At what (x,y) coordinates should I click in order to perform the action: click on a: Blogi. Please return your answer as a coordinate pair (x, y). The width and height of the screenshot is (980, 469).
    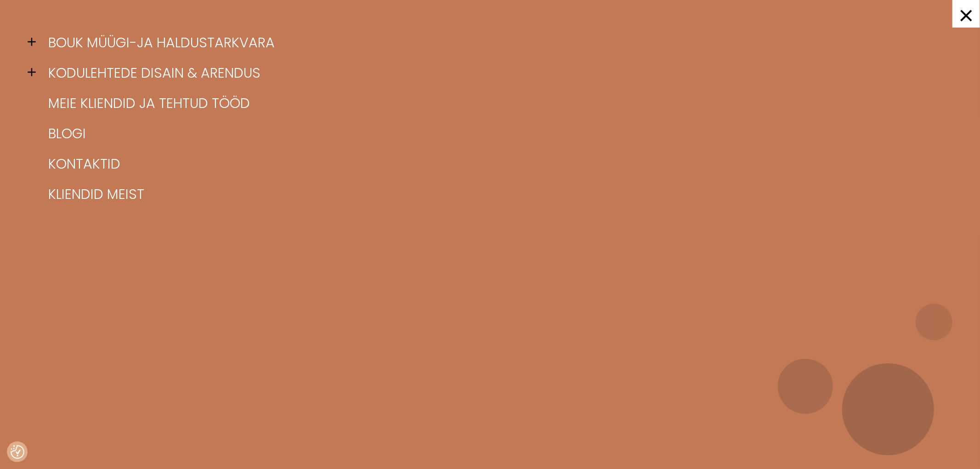
    Looking at the image, I should click on (497, 134).